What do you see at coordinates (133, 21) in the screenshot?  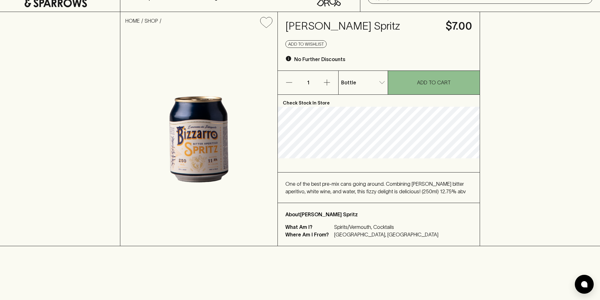 I see `a: HOME` at bounding box center [133, 21].